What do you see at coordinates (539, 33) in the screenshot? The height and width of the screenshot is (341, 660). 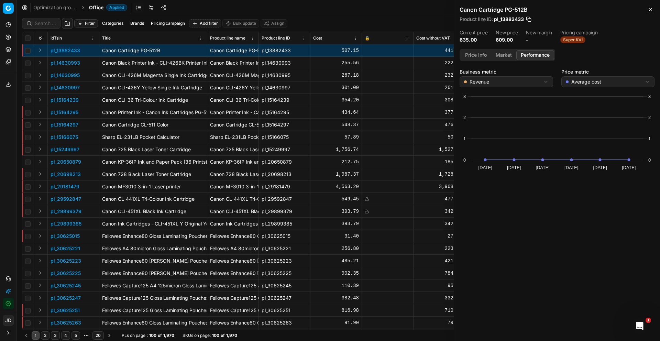 I see `dt: New margin` at bounding box center [539, 33].